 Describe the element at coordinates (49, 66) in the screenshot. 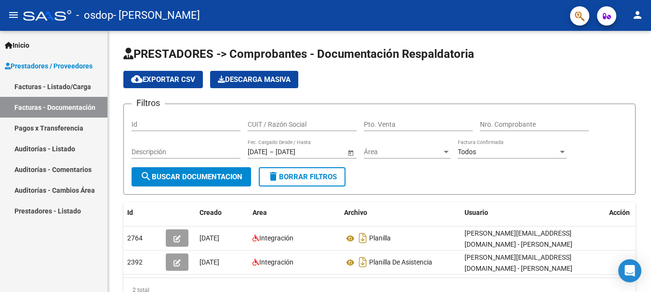

I see `span: Prestadores / Proveedores` at that location.